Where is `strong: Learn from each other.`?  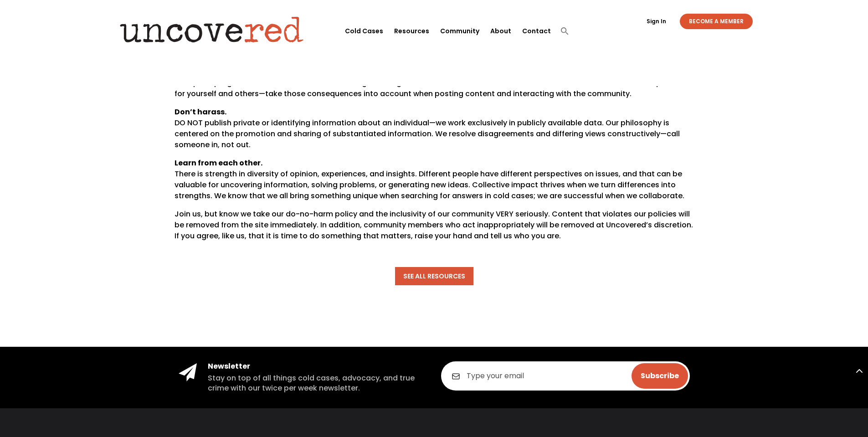 strong: Learn from each other. is located at coordinates (219, 163).